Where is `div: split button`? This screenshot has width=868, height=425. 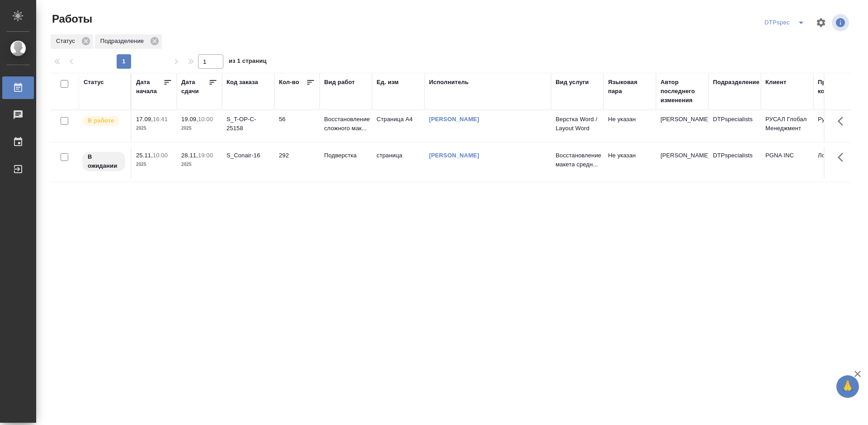
div: split button is located at coordinates (786, 23).